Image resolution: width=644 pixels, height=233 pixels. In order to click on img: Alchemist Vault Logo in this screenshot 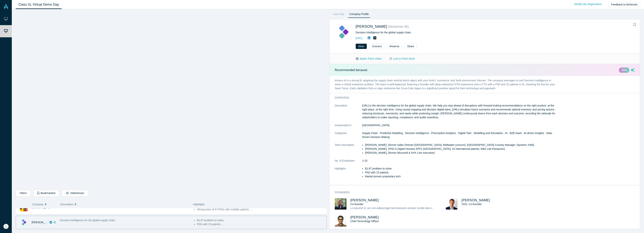, I will do `click(6, 7)`.